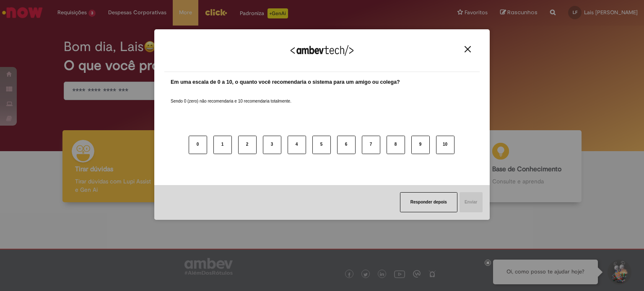 Image resolution: width=644 pixels, height=291 pixels. What do you see at coordinates (396, 145) in the screenshot?
I see `button: 8` at bounding box center [396, 145].